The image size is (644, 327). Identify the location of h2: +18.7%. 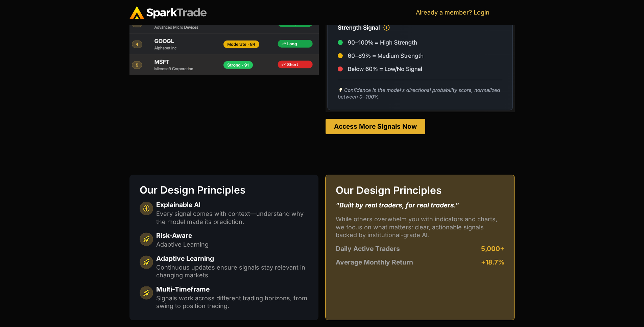
(492, 262).